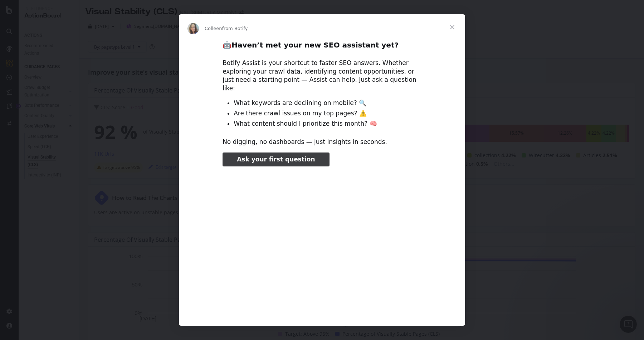 This screenshot has height=340, width=644. Describe the element at coordinates (328, 114) in the screenshot. I see `li: Are there crawl issues on my top pages? ⚠️` at that location.